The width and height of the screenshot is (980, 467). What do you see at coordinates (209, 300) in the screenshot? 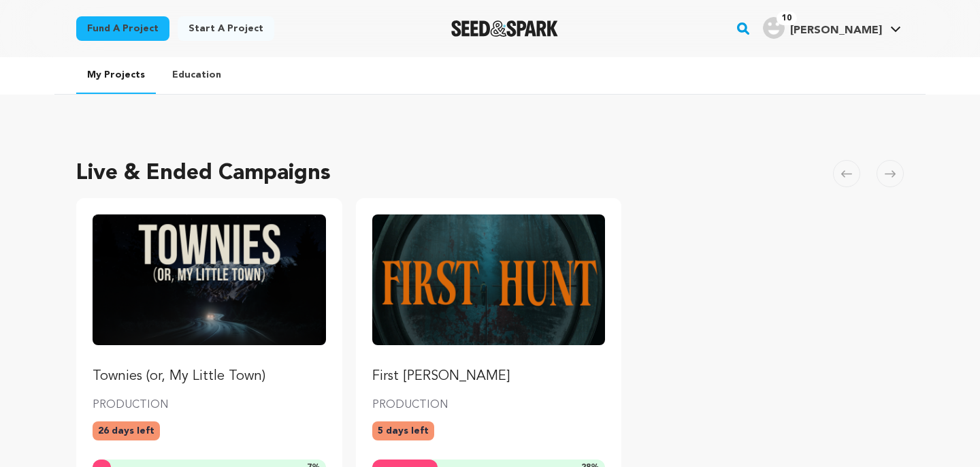
I see `a: Fund Townies (or, My Little Town)` at bounding box center [209, 300].